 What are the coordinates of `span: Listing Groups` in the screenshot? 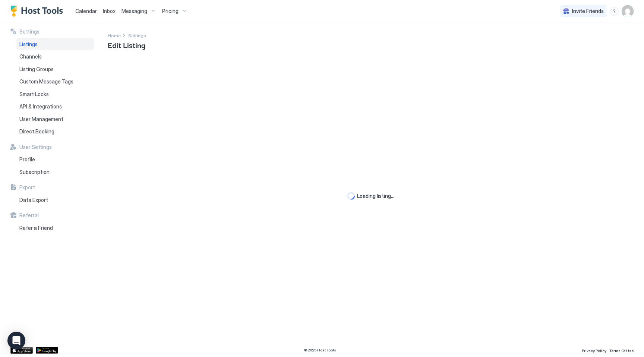 It's located at (37, 69).